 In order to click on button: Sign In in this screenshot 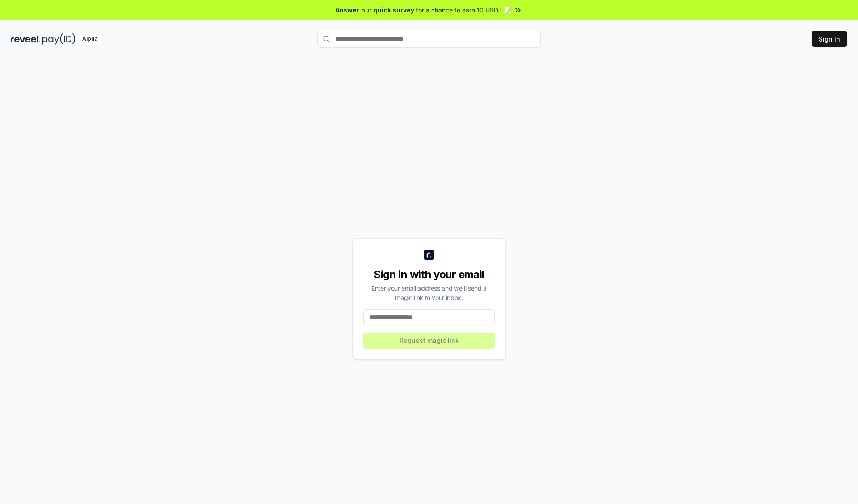, I will do `click(829, 39)`.